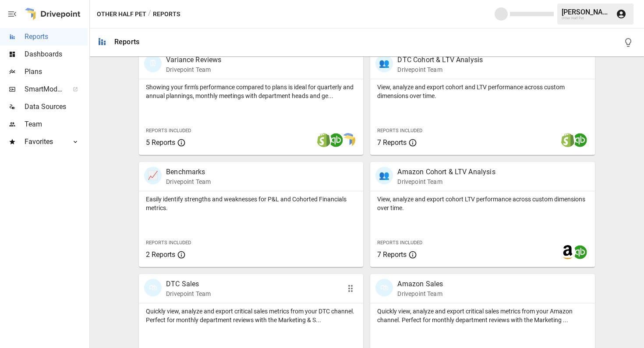 This screenshot has height=348, width=644. I want to click on img: amazon, so click(568, 252).